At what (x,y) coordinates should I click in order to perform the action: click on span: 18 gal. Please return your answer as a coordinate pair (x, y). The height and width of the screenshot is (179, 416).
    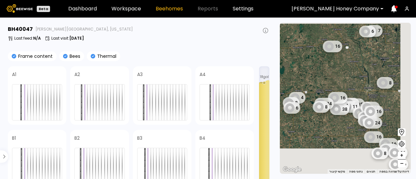
    Looking at the image, I should click on (264, 77).